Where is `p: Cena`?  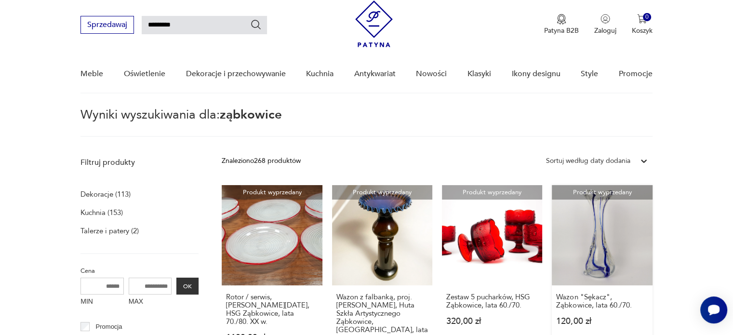
p: Cena is located at coordinates (139, 271).